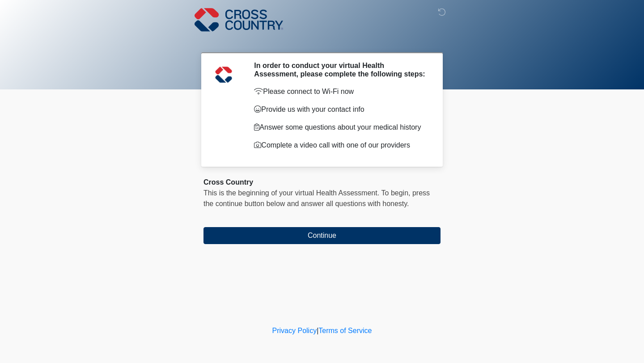 The width and height of the screenshot is (644, 363). Describe the element at coordinates (239, 20) in the screenshot. I see `img: Cross Country Logo` at that location.